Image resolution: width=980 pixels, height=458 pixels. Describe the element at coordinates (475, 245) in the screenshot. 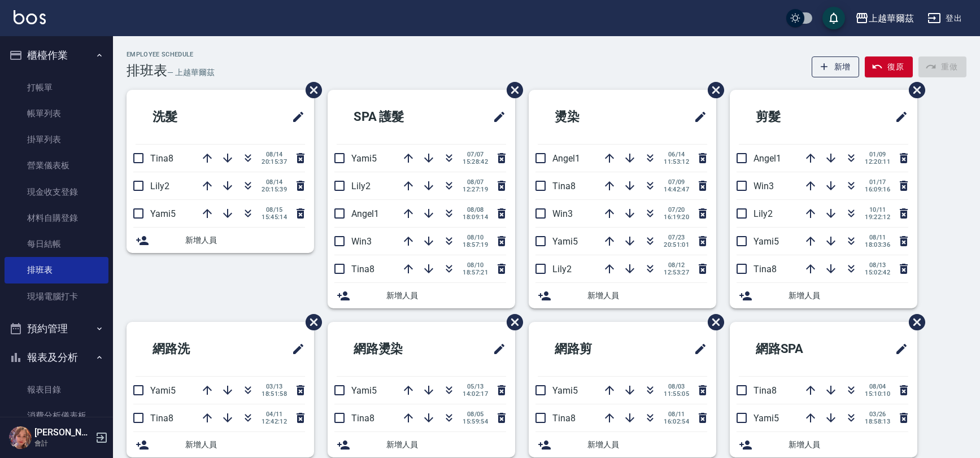

I see `span: 18:57:19` at that location.